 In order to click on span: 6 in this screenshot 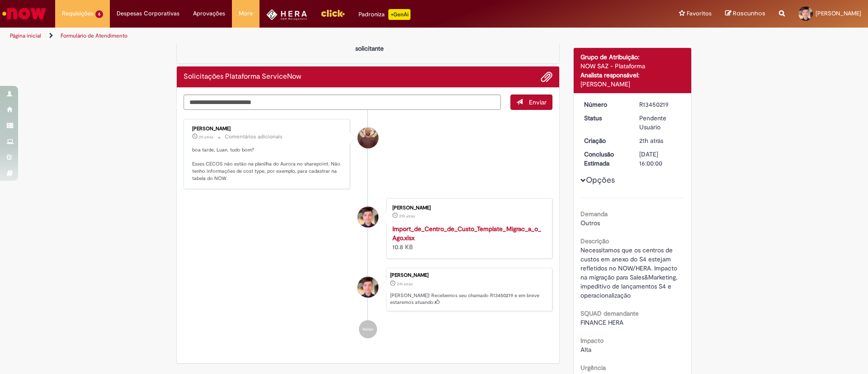, I will do `click(99, 14)`.